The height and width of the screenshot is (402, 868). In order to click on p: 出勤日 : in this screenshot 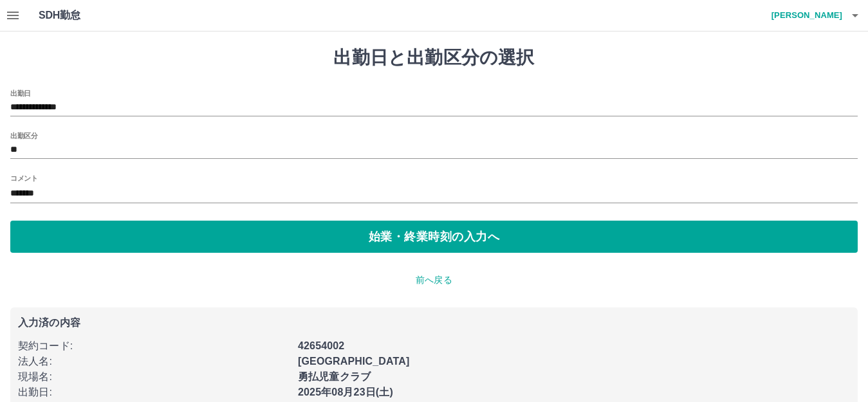, I will do `click(154, 392)`.